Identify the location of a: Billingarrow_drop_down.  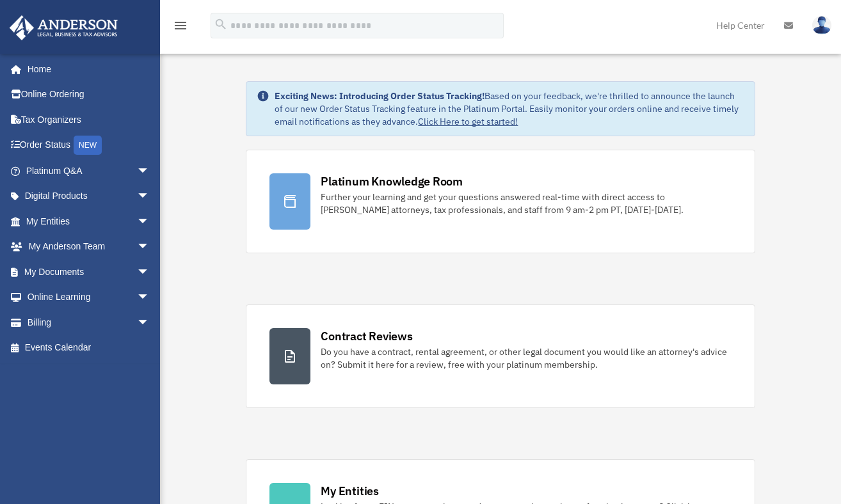
(89, 323).